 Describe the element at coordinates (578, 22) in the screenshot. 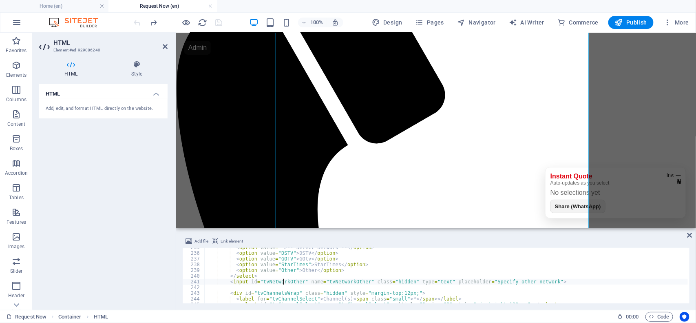

I see `button: Commerce` at that location.